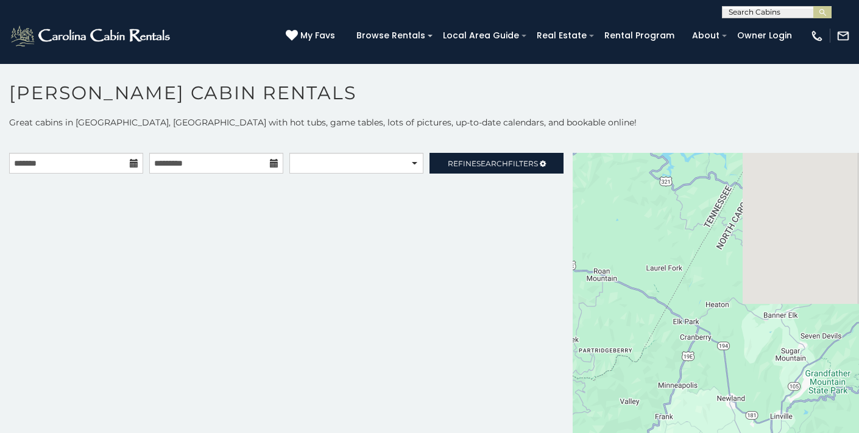  What do you see at coordinates (493, 163) in the screenshot?
I see `span: Refine Filters` at bounding box center [493, 163].